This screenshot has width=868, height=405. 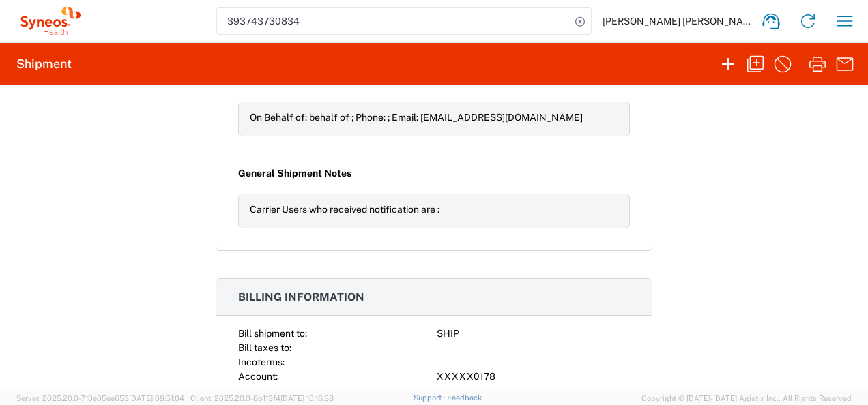 I want to click on span: Server: 2025.20.0-710e05ee653, so click(x=101, y=399).